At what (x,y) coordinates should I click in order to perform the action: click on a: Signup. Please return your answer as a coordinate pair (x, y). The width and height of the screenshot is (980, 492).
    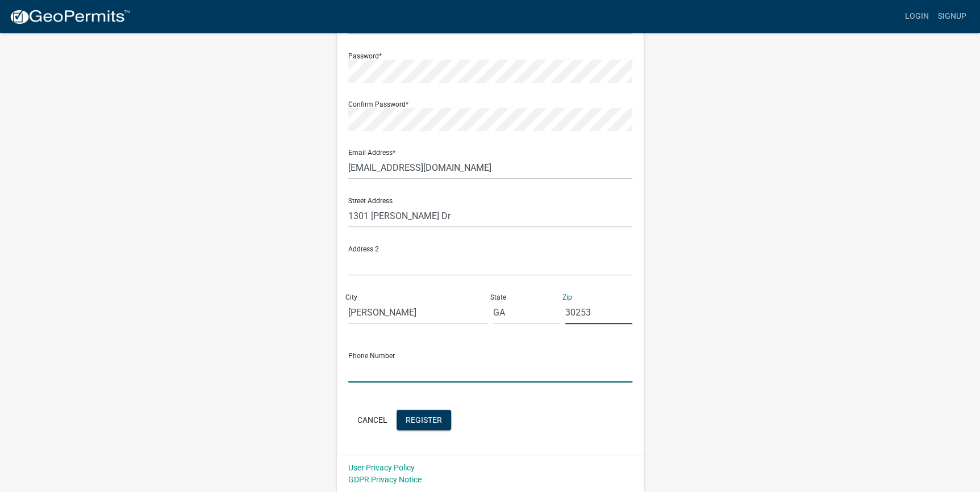
    Looking at the image, I should click on (952, 17).